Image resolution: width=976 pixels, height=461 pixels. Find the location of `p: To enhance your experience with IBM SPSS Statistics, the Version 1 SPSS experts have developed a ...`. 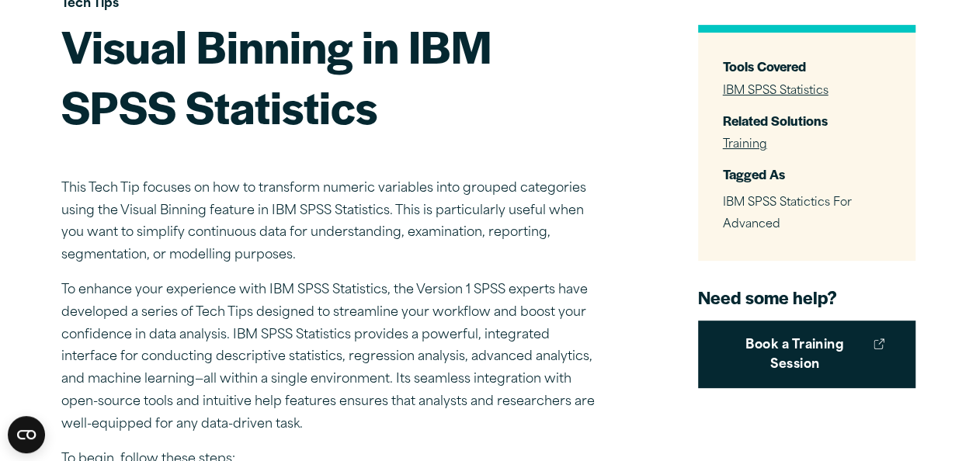

p: To enhance your experience with IBM SPSS Statistics, the Version 1 SPSS experts have developed a ... is located at coordinates (333, 358).